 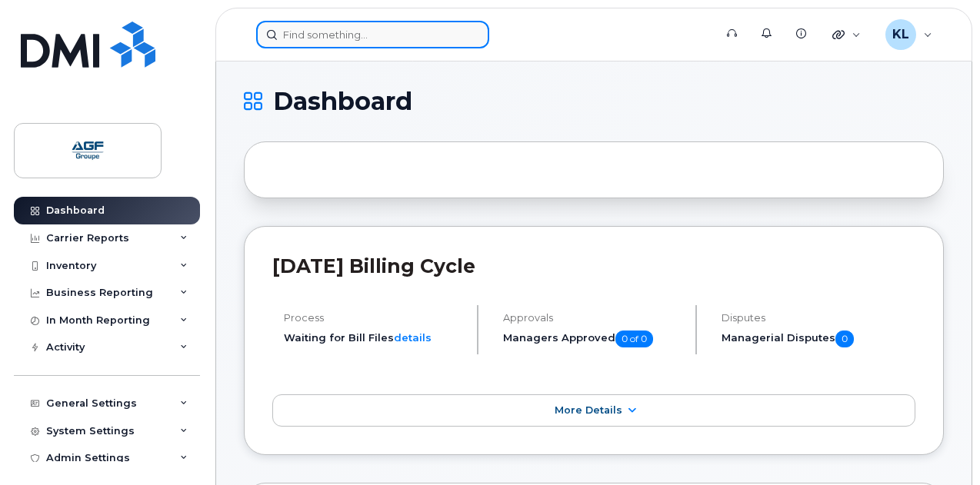 I want to click on h5: Managers Approved, so click(x=593, y=339).